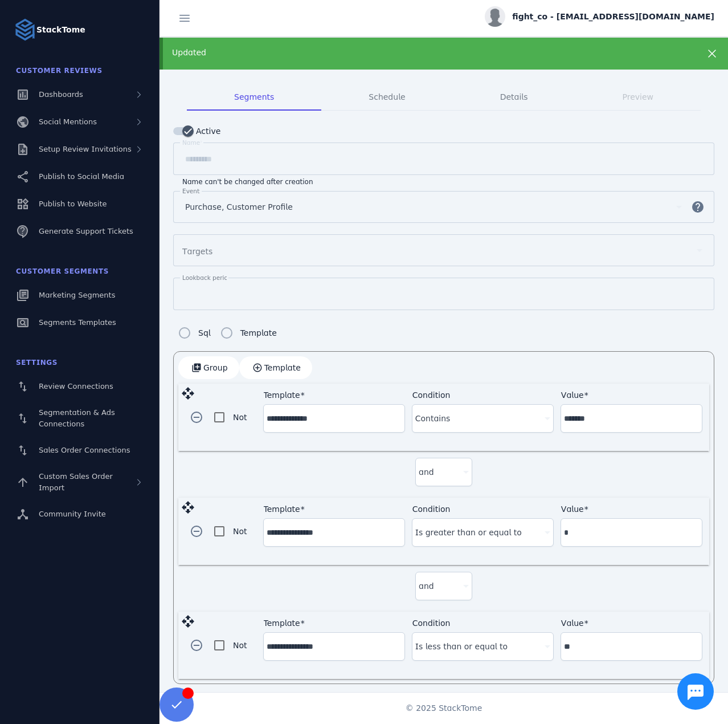 The width and height of the screenshot is (728, 724). What do you see at coordinates (282, 367) in the screenshot?
I see `span: Template` at bounding box center [282, 367].